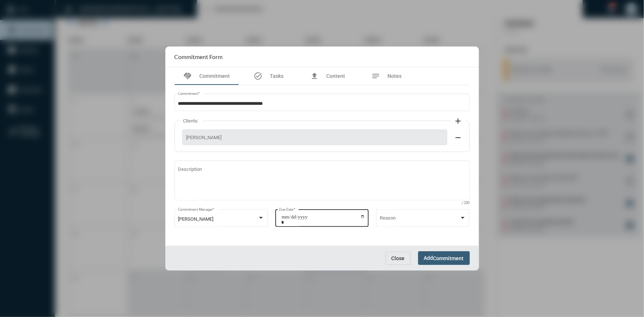 The width and height of the screenshot is (644, 317). I want to click on label: Clients:, so click(191, 121).